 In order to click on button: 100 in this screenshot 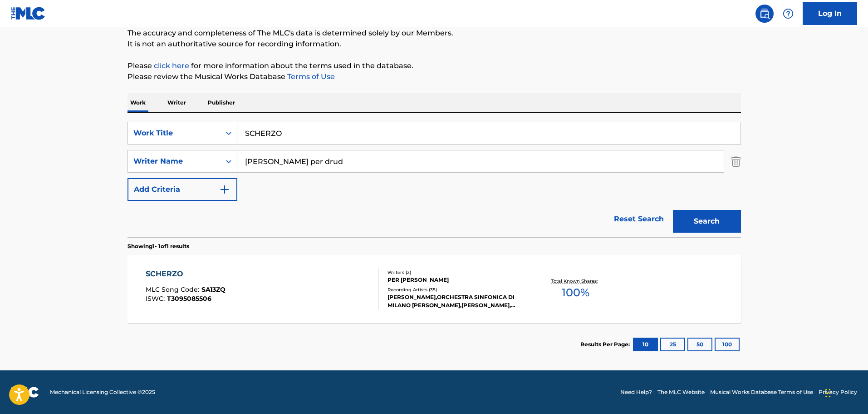, I will do `click(727, 344)`.